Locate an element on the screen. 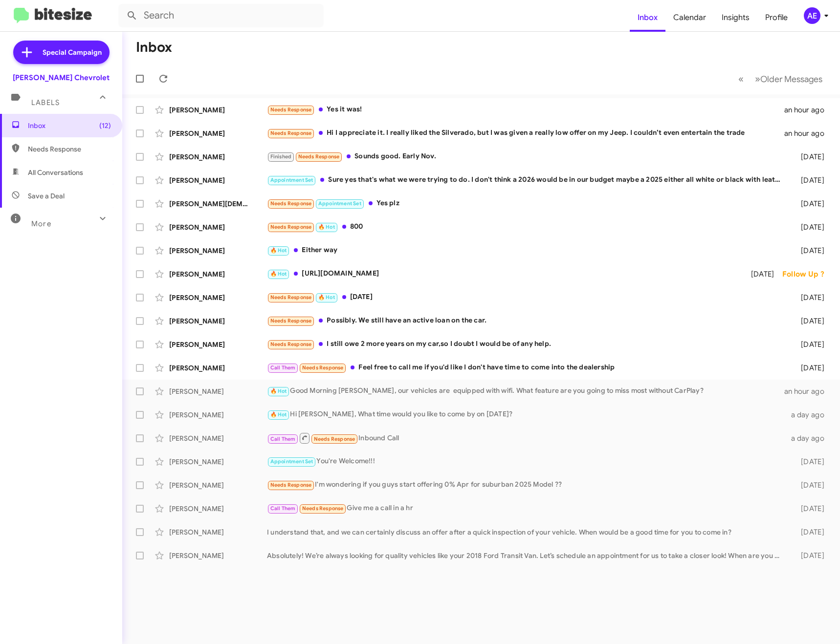 This screenshot has width=840, height=644. span: Profile is located at coordinates (776, 17).